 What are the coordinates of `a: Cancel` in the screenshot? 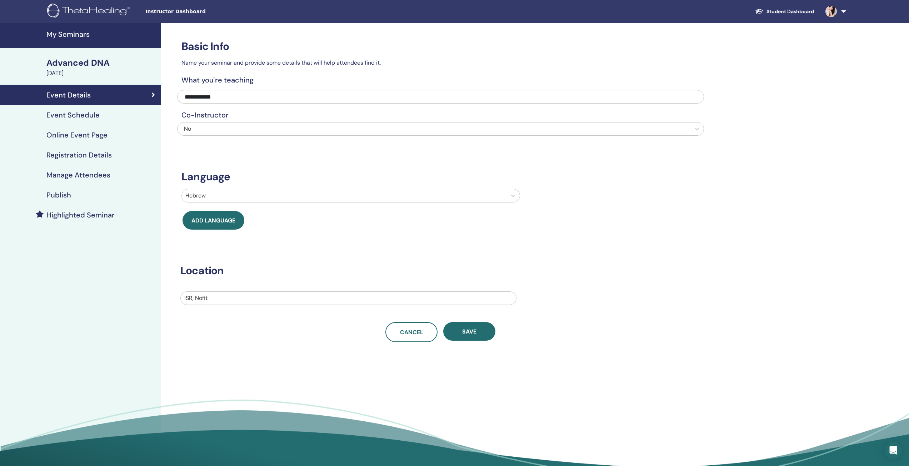 It's located at (411, 332).